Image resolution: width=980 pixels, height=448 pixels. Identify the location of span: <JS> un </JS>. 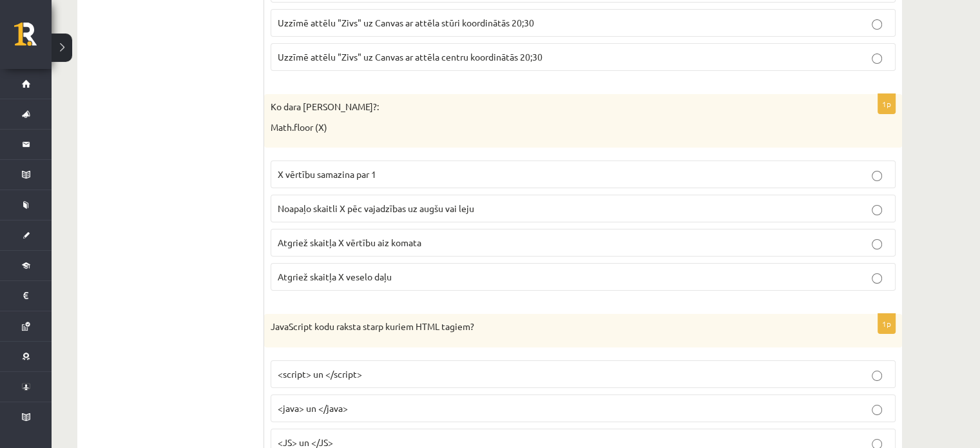
(306, 442).